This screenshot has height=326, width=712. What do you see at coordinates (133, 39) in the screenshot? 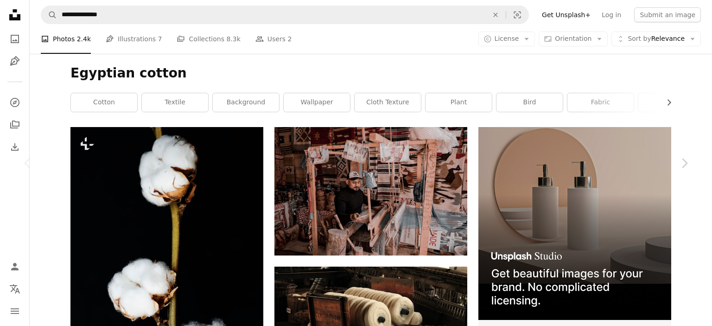
I see `a: Illustrations 7` at bounding box center [133, 39].